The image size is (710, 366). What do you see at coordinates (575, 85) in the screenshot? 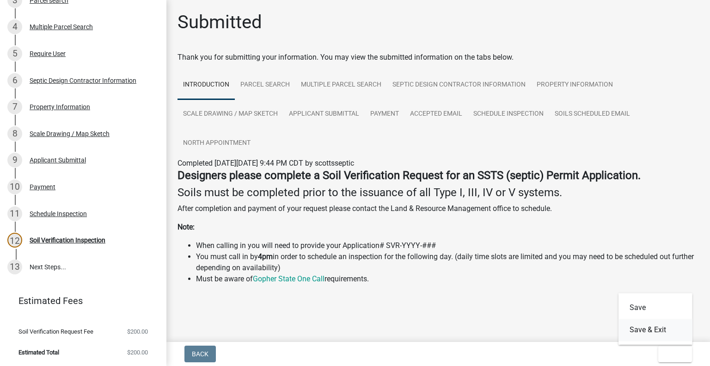
I see `a: Property Information` at bounding box center [575, 85].